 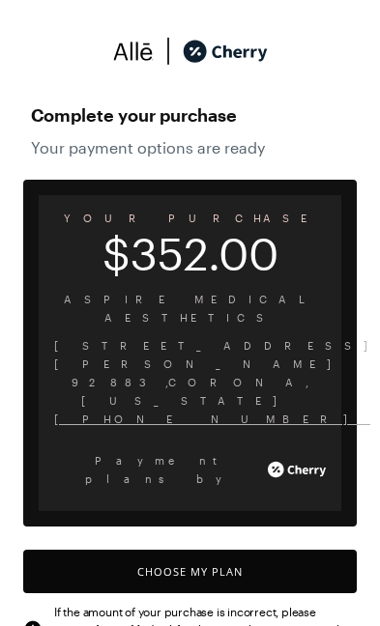 I want to click on span: Your payment options are ready, so click(x=189, y=147).